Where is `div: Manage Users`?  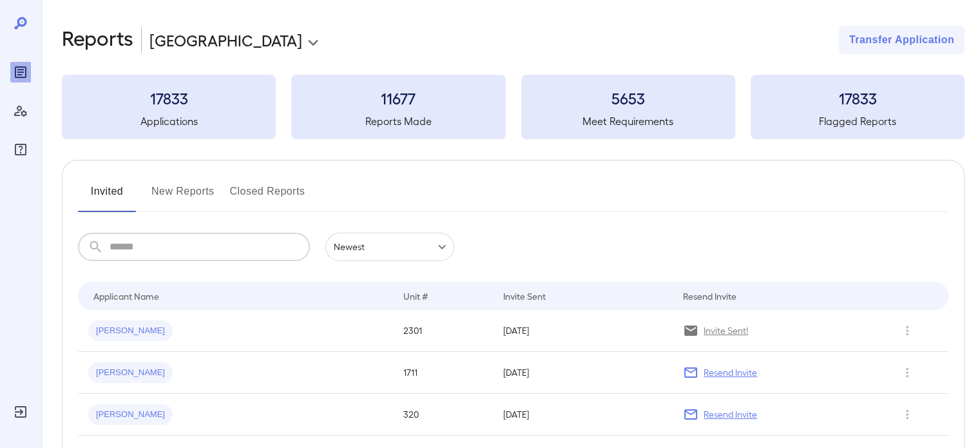 div: Manage Users is located at coordinates (21, 111).